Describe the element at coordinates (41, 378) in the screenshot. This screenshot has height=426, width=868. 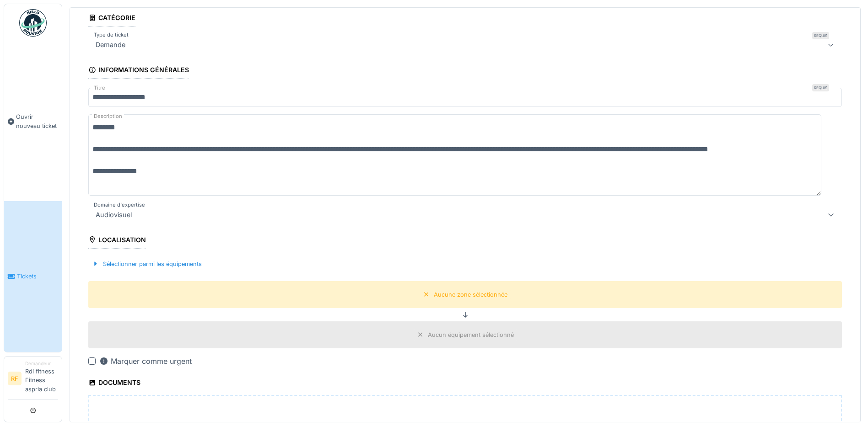
I see `li: Rdi fitness Fitness aspria club` at that location.